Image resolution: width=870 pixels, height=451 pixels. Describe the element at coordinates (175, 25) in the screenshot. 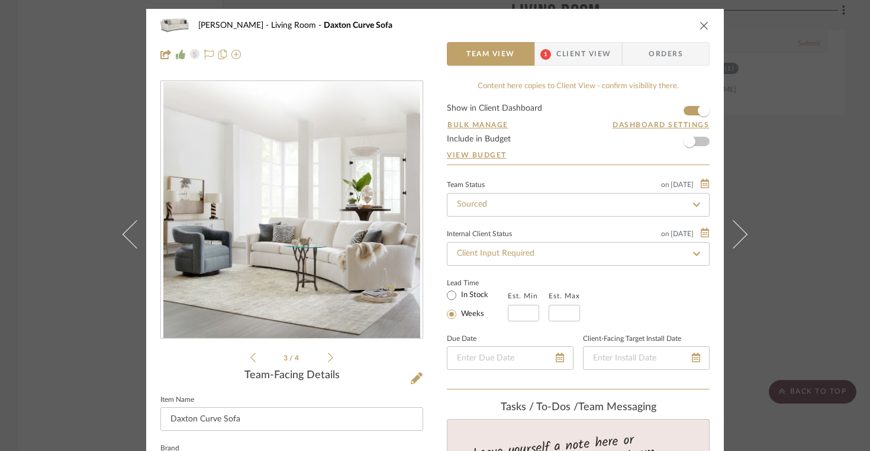

I see `img: c67e63a6-1132-4fc3-aae0-5354f29d851f_48x40.jpg` at that location.